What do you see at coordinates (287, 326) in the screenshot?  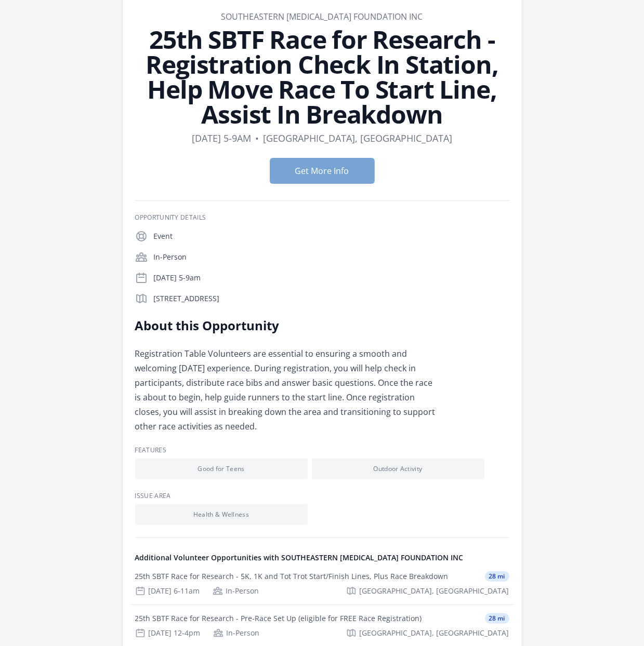 I see `h2: About this Opportunity` at bounding box center [287, 326].